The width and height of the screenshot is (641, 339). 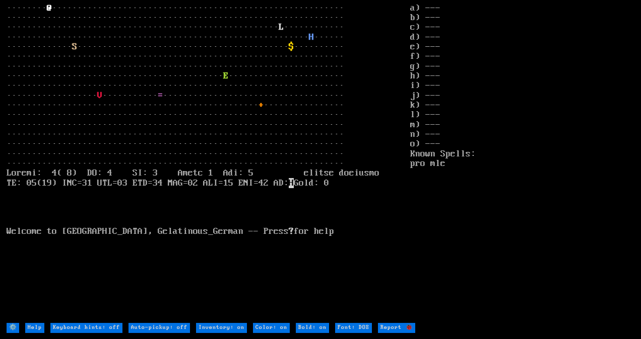 I want to click on font: H, so click(x=311, y=37).